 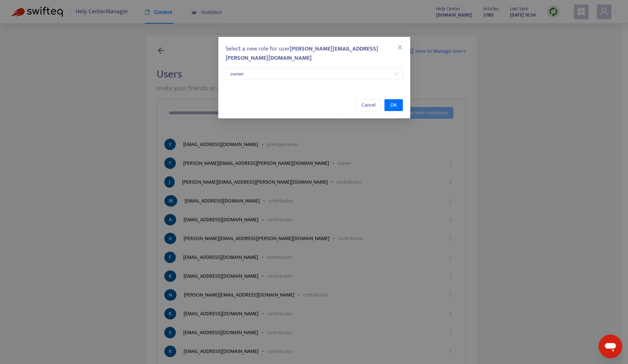 I want to click on span: owner, so click(x=314, y=74).